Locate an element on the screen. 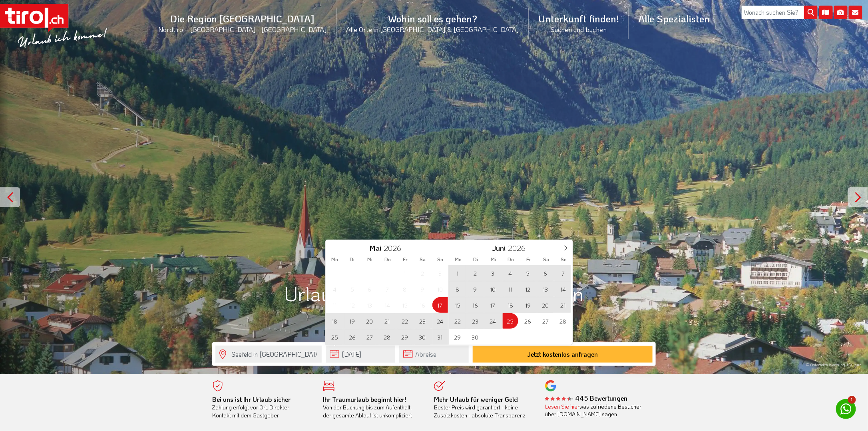 The image size is (868, 431). span: Juni 3, 2026 is located at coordinates (493, 273).